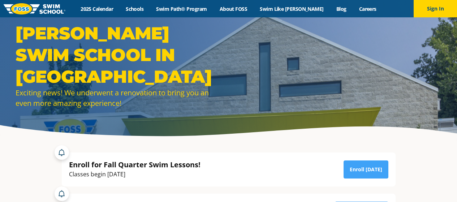 The image size is (457, 202). Describe the element at coordinates (341, 9) in the screenshot. I see `a: Blog` at that location.